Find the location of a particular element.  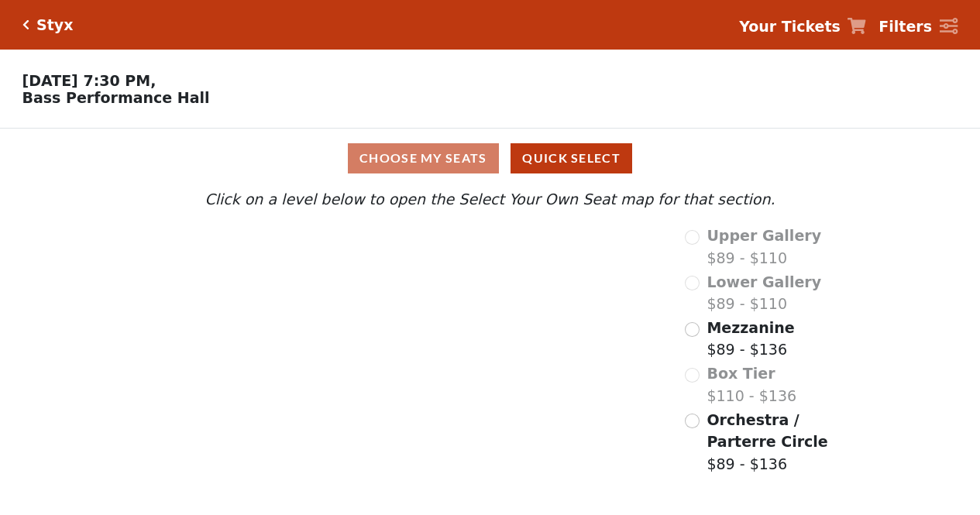

span: Lower Gallery is located at coordinates (764, 282).